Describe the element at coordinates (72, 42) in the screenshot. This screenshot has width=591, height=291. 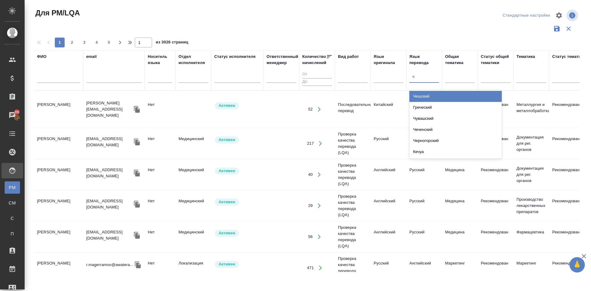
I see `button: 2` at that location.